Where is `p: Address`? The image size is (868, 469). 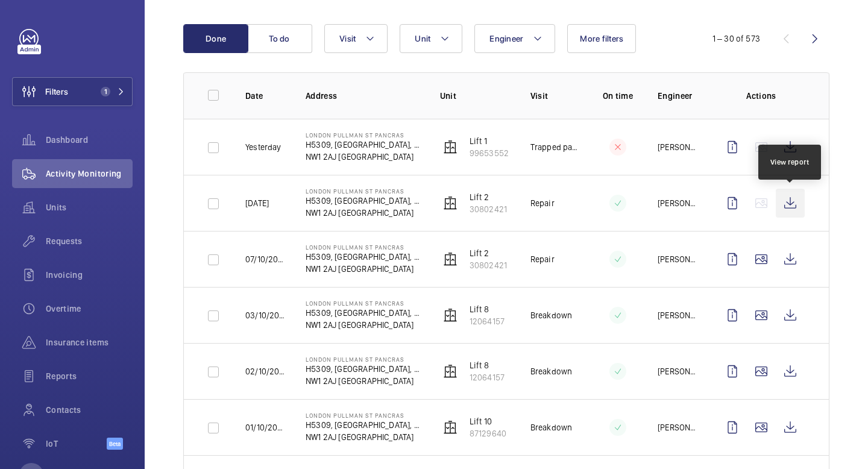 p: Address is located at coordinates (363, 96).